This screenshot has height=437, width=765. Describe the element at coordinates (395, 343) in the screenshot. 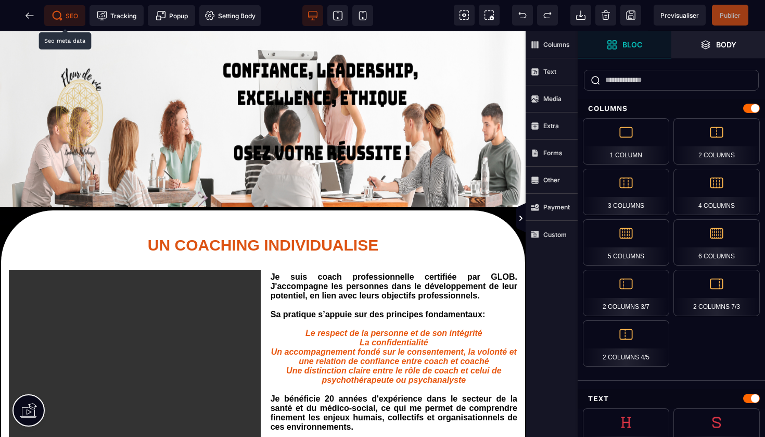

I see `i: Une distinction claire entre le rôle de coach et celui de psychothérapeute ou psychanalyste` at that location.